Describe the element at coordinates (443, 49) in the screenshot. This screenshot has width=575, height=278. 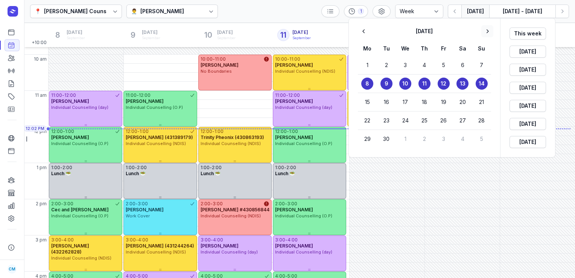
I see `div: Fr` at that location.